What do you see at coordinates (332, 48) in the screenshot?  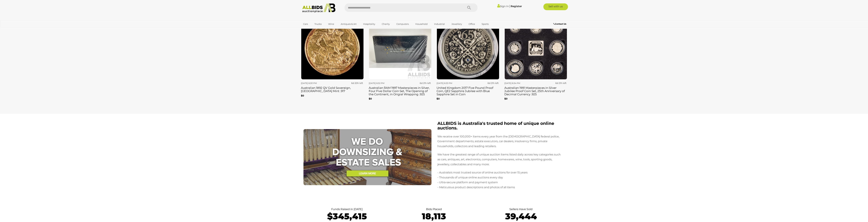 I see `img: Australian 1892 QV Gold Sovereign, Melbourne Mint .917` at bounding box center [332, 48].